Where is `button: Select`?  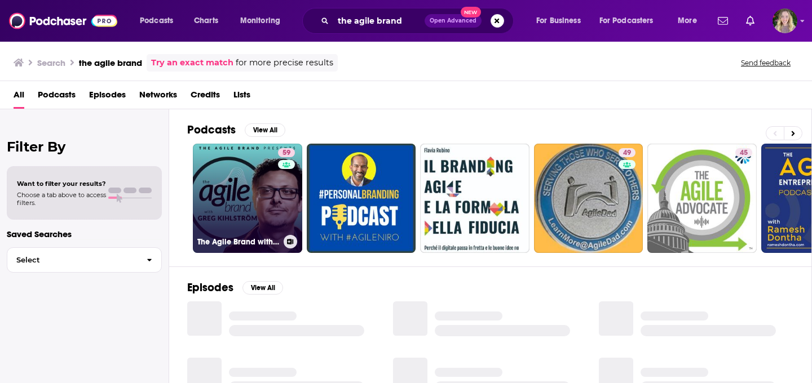
button: Select is located at coordinates (84, 260).